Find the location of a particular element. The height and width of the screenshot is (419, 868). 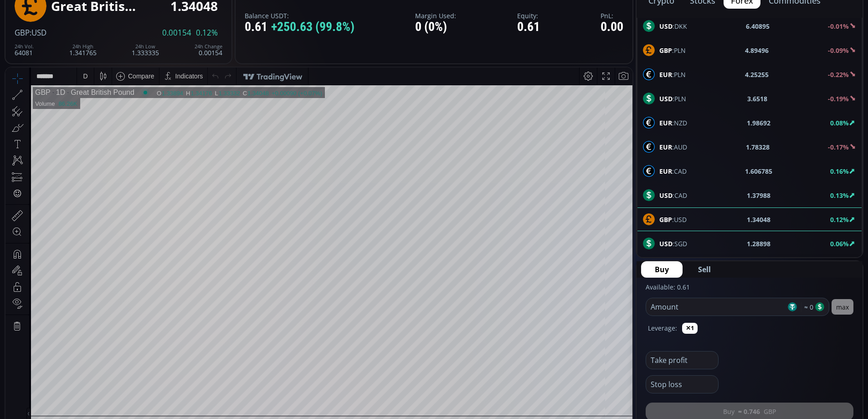

div: 1y is located at coordinates (49, 370).